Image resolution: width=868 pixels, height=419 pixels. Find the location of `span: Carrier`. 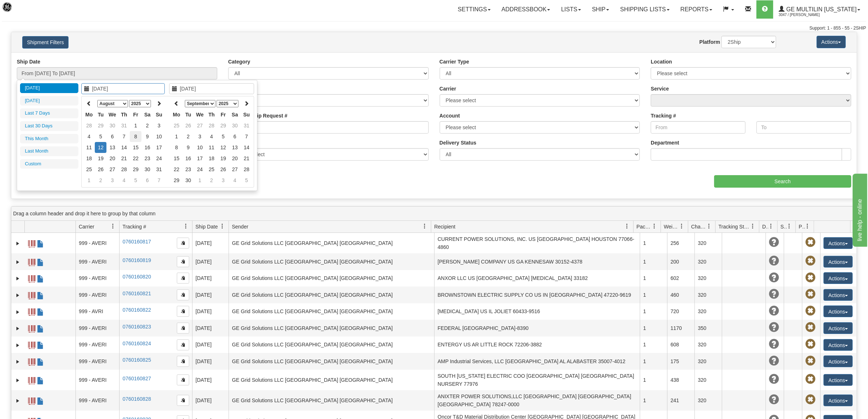

span: Carrier is located at coordinates (86, 226).